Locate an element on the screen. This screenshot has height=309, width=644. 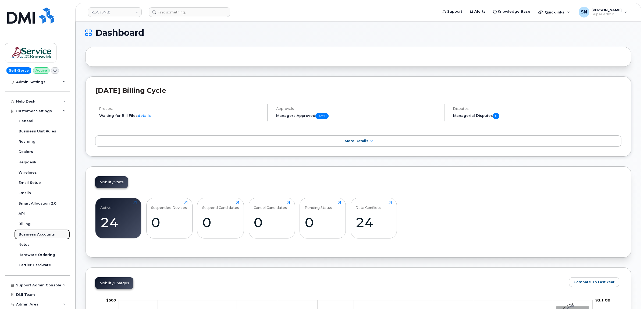
span: More Details is located at coordinates (356, 141).